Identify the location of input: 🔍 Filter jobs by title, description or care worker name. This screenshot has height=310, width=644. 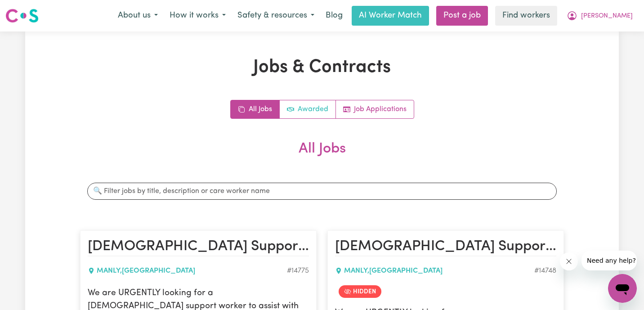
(322, 191).